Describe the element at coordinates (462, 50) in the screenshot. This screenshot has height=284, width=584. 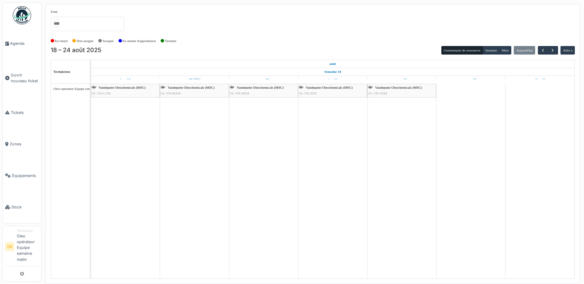
I see `button: Gestionnaire de ressources` at that location.